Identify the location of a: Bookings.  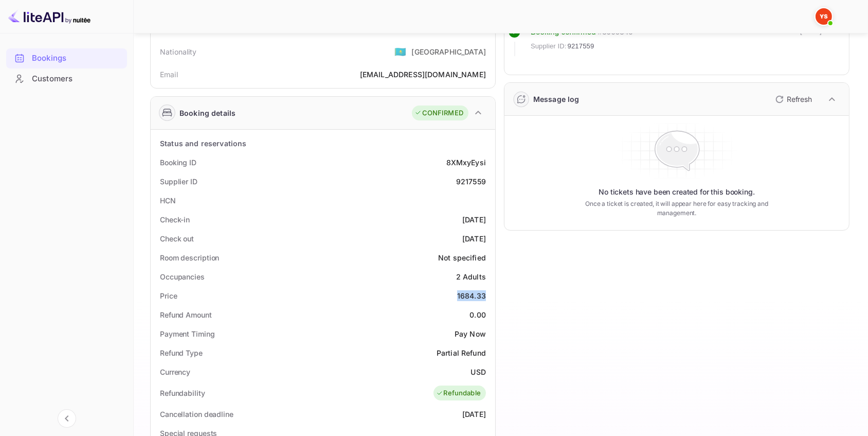
(67, 57).